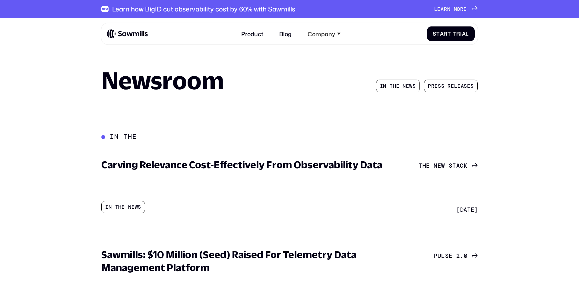 This screenshot has width=579, height=285. I want to click on h3: Sawmills: $10 Million (Seed) Raised For Telemetry Data Management Platform, so click(246, 261).